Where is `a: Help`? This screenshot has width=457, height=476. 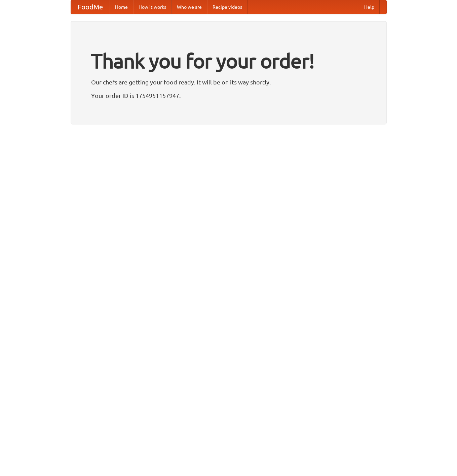
a: Help is located at coordinates (370, 7).